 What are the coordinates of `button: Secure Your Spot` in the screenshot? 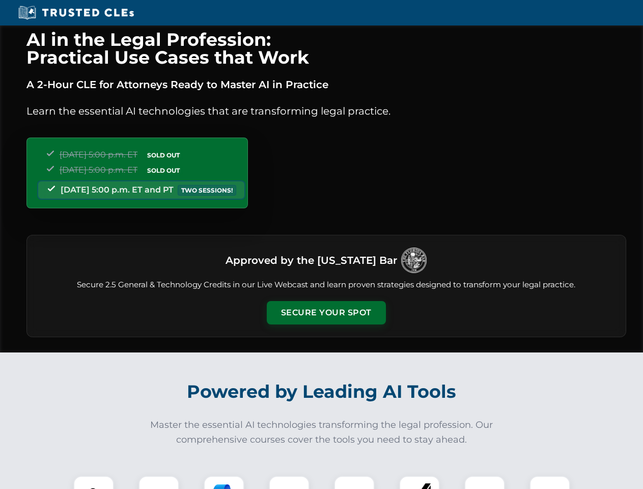 It's located at (326, 313).